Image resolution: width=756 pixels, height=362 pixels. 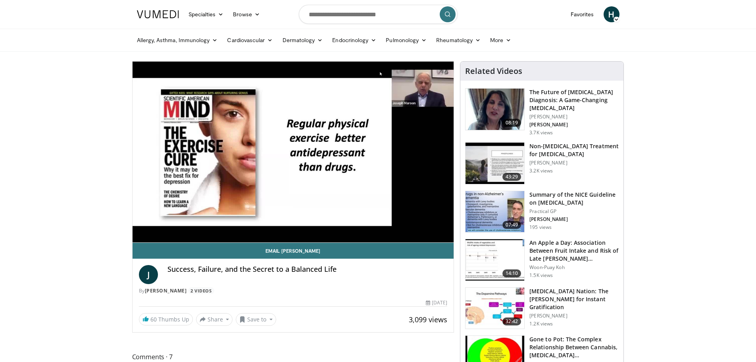 I want to click on img: 8c144ef5-ad01-46b8-bbf2-304ffe1f6934.150x105_q85_crop-smart_upscale.jpg, so click(x=495, y=308).